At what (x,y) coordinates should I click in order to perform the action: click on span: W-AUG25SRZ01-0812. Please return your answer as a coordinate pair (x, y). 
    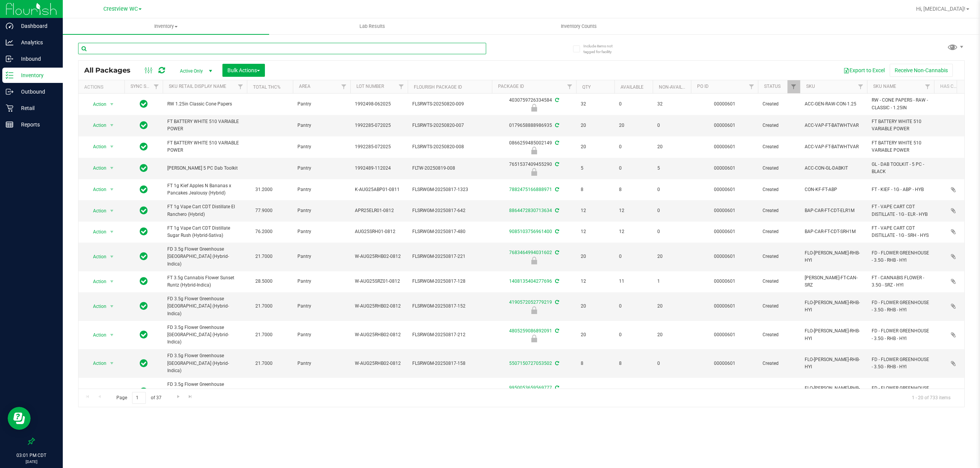
    Looking at the image, I should click on (379, 282).